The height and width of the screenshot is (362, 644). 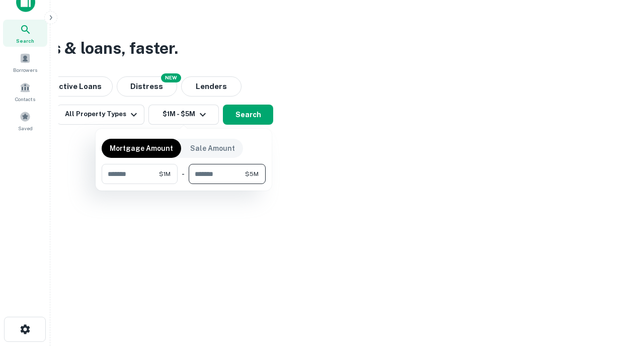 What do you see at coordinates (141, 148) in the screenshot?
I see `p: Mortgage Amount` at bounding box center [141, 148].